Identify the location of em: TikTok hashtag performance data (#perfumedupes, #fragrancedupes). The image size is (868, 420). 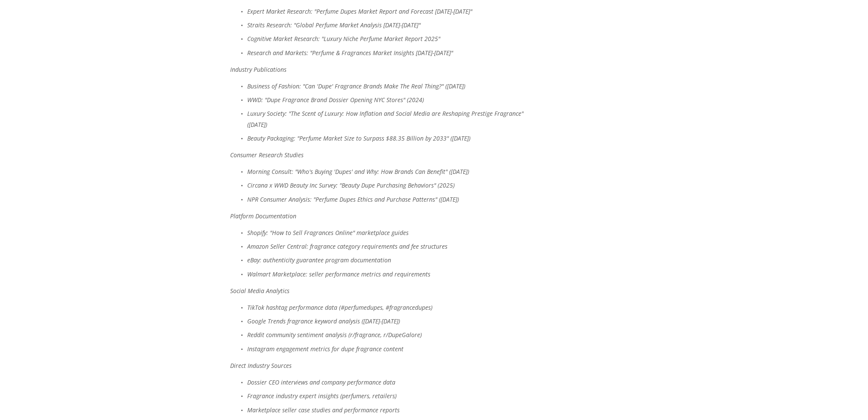
(340, 307).